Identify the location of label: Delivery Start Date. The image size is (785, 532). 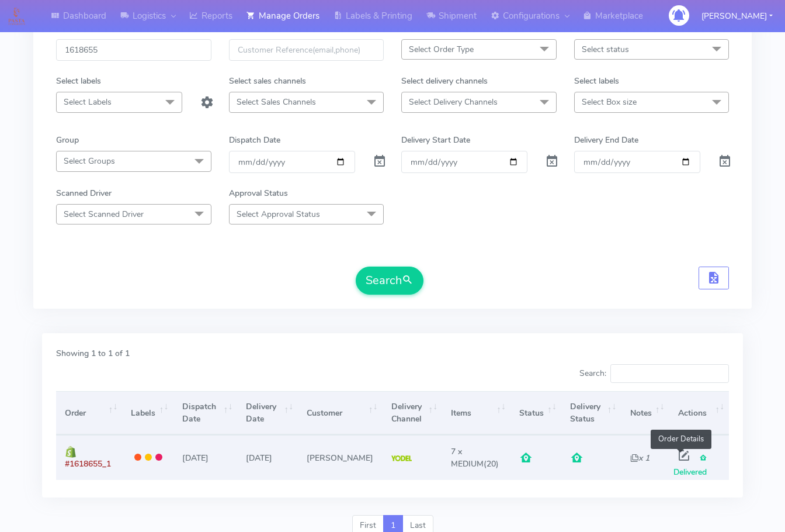
(436, 139).